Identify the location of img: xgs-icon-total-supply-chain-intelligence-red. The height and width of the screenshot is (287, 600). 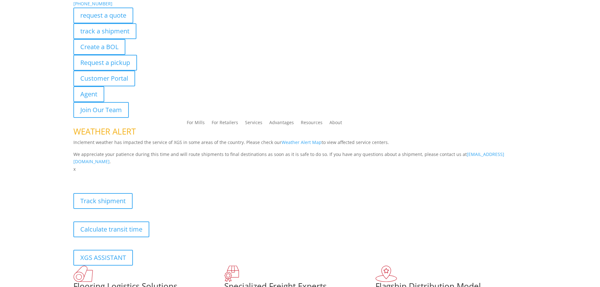
(83, 274).